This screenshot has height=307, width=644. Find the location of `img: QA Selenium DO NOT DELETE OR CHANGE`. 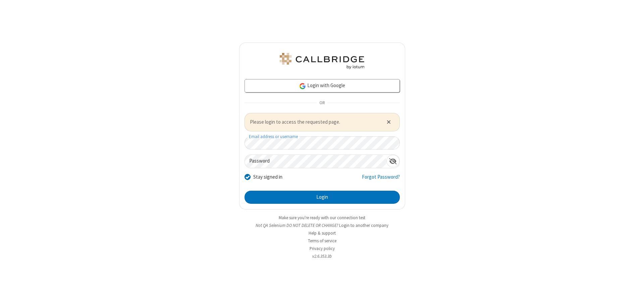

img: QA Selenium DO NOT DELETE OR CHANGE is located at coordinates (322, 61).